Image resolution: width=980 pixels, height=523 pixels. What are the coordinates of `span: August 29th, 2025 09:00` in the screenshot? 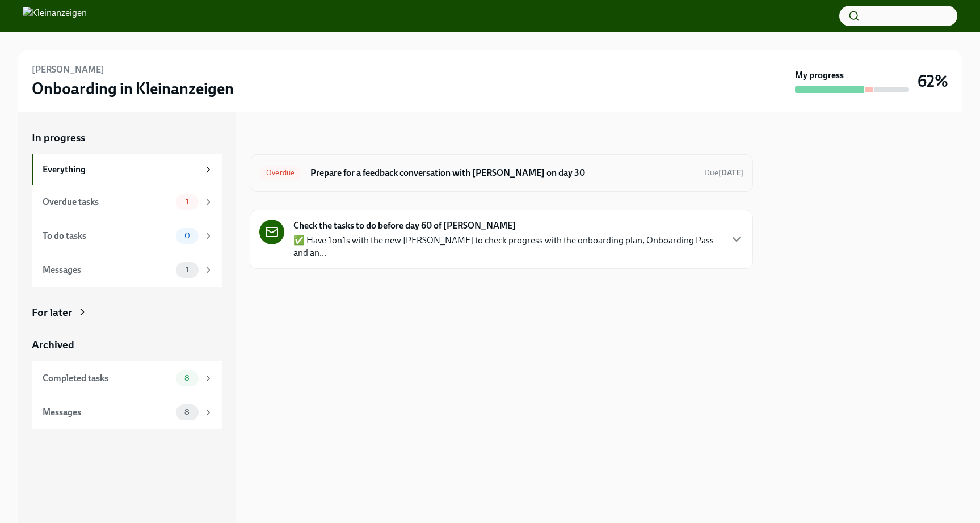 It's located at (724, 173).